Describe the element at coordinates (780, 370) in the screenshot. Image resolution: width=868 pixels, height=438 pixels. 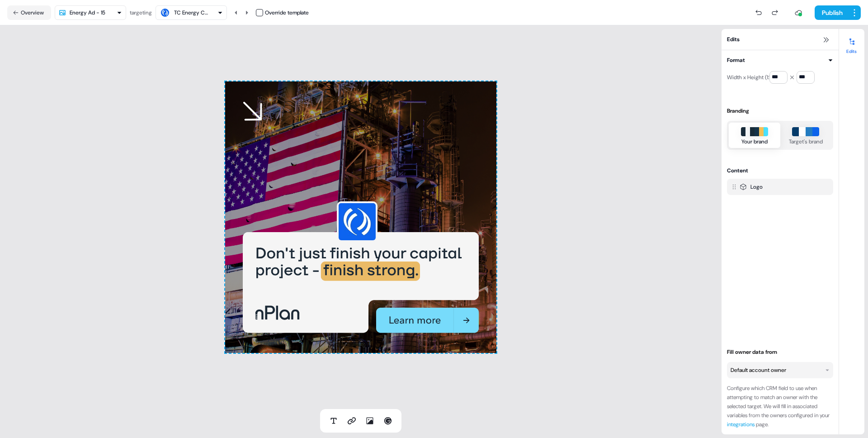
I see `button: Default account owner` at that location.